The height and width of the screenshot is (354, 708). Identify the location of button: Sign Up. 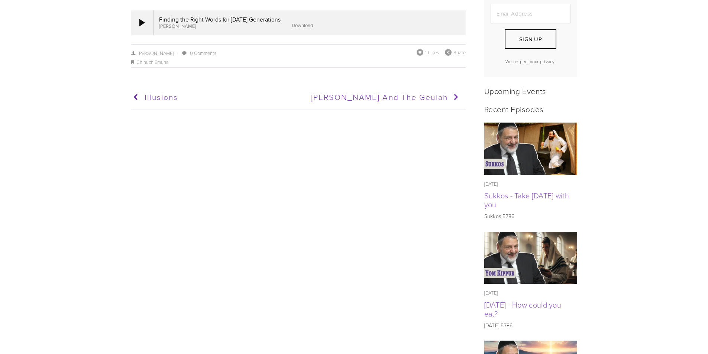
(530, 39).